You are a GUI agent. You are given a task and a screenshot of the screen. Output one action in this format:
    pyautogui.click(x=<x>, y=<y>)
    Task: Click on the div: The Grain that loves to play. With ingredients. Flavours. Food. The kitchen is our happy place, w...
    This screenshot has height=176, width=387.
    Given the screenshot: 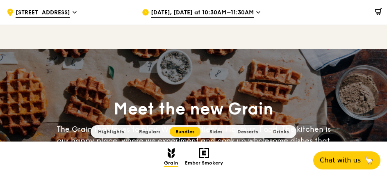 What is the action you would take?
    pyautogui.click(x=194, y=146)
    